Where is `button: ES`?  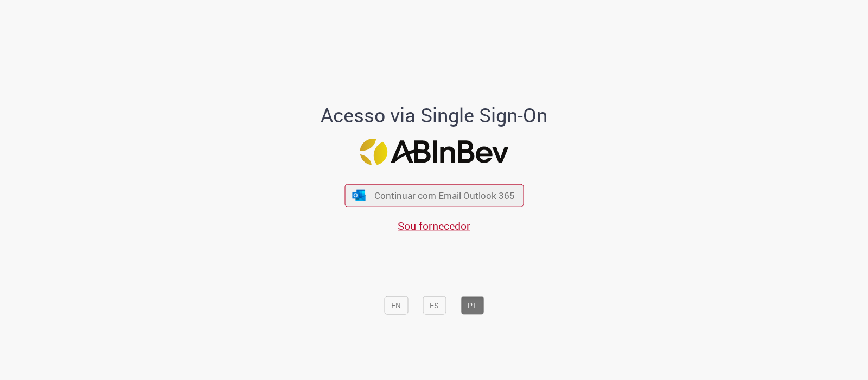 button: ES is located at coordinates (434, 305).